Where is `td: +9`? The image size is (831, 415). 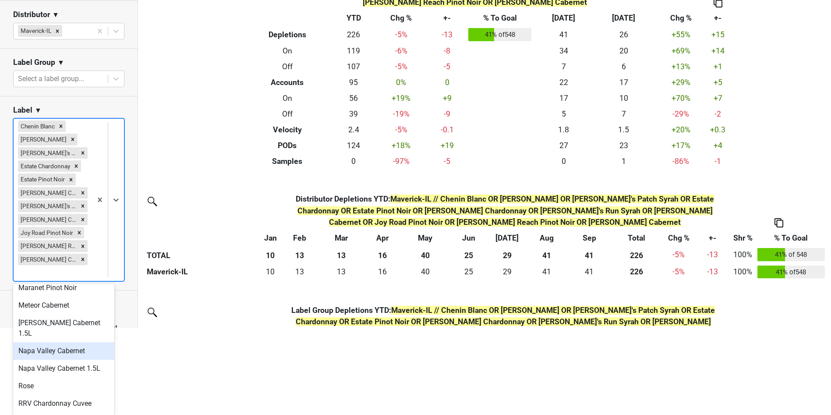
td: +9 is located at coordinates (447, 99).